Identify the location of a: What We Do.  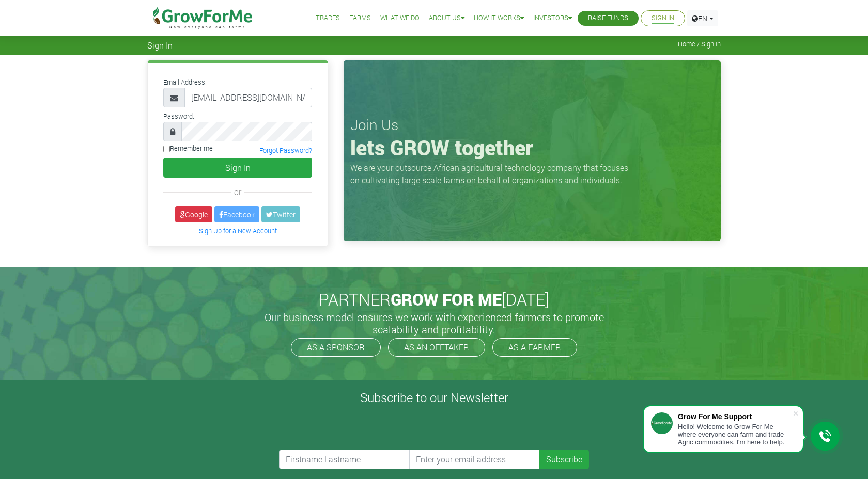
(400, 18).